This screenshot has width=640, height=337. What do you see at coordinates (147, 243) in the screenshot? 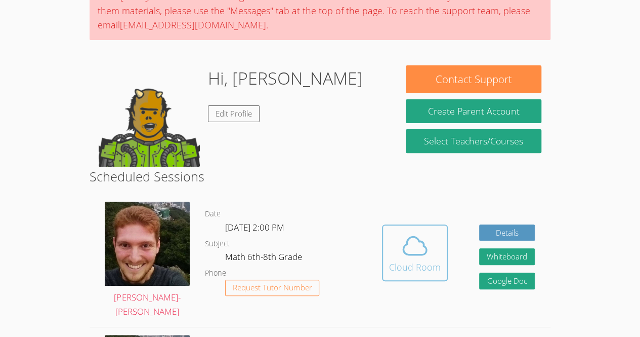
I see `img: avatar.png` at bounding box center [147, 243].